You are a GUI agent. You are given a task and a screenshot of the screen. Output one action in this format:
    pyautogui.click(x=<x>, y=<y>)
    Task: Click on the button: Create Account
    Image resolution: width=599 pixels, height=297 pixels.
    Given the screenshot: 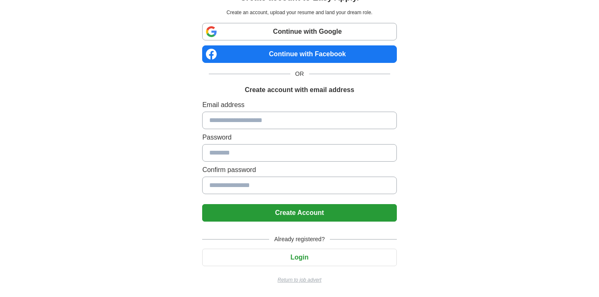 What is the action you would take?
    pyautogui.click(x=299, y=213)
    